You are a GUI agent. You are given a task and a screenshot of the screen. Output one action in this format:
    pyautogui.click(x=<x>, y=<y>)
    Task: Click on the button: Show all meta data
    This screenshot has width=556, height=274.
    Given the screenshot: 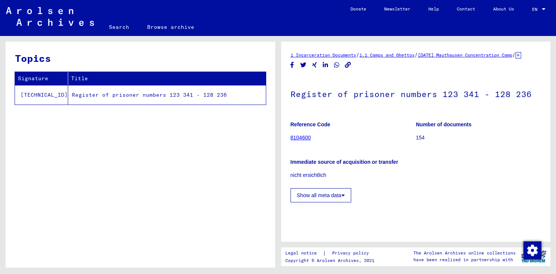 What is the action you would take?
    pyautogui.click(x=321, y=195)
    